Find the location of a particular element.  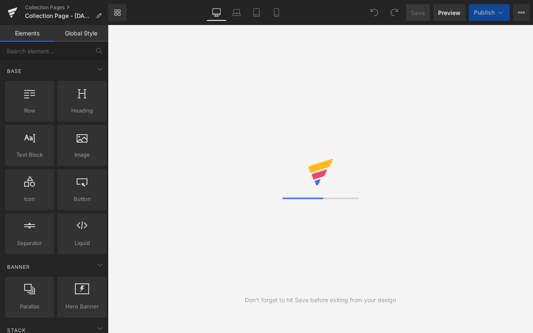

a: Tablet is located at coordinates (257, 12).